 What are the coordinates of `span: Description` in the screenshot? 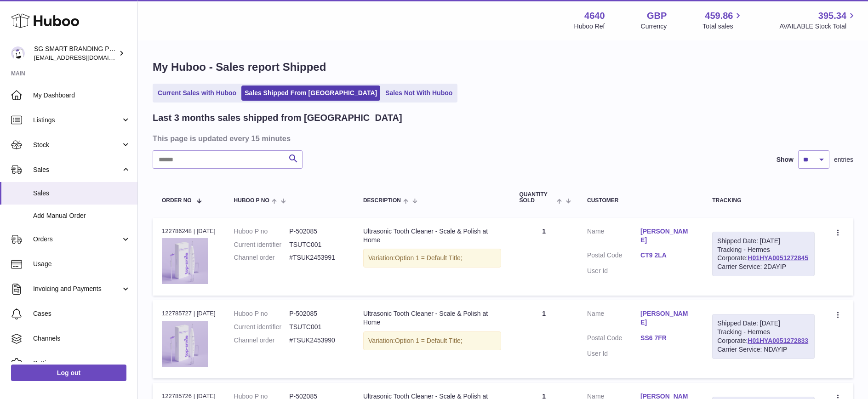 It's located at (382, 201).